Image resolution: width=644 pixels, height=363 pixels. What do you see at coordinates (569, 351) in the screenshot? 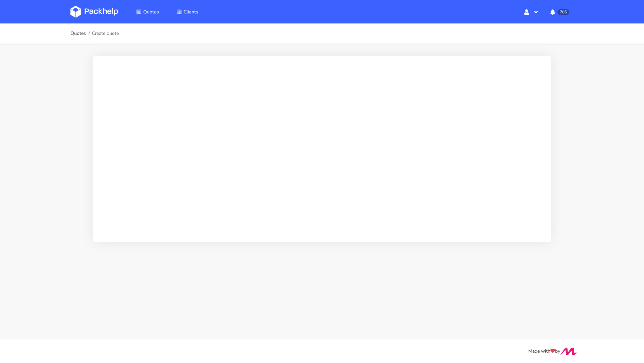
I see `img: Move Closer` at bounding box center [569, 351].